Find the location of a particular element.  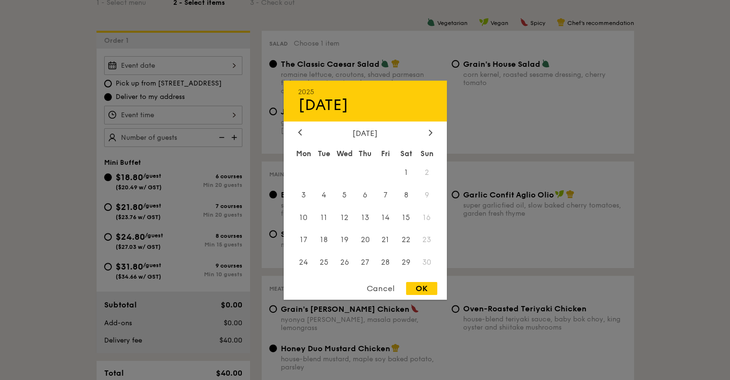

span: 30 is located at coordinates (427, 262).